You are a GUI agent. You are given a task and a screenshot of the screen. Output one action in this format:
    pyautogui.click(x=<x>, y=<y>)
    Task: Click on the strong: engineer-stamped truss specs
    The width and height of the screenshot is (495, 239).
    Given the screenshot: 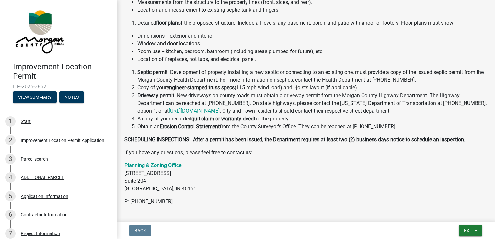 What is the action you would take?
    pyautogui.click(x=200, y=87)
    